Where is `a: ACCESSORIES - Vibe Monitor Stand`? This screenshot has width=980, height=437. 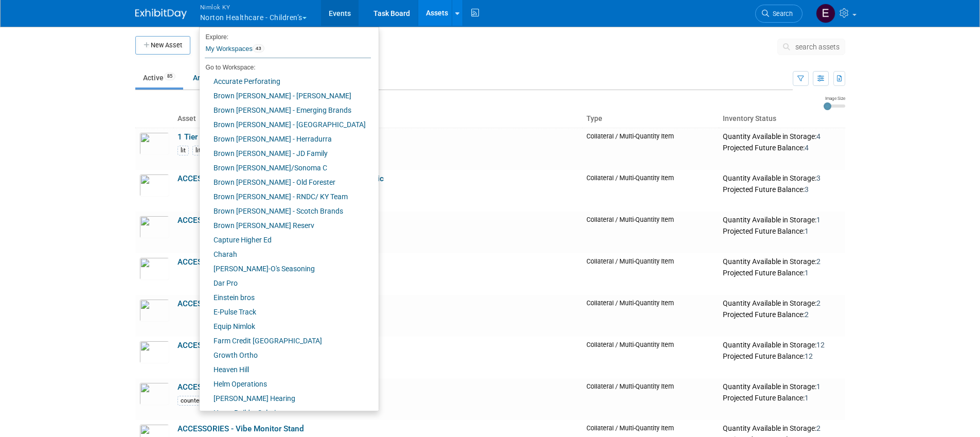
a: ACCESSORIES - Vibe Monitor Stand is located at coordinates (241, 429).